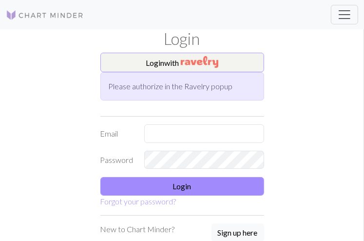 This screenshot has width=364, height=241. What do you see at coordinates (182, 86) in the screenshot?
I see `div: Please authorize in the Ravelry popup` at bounding box center [182, 86].